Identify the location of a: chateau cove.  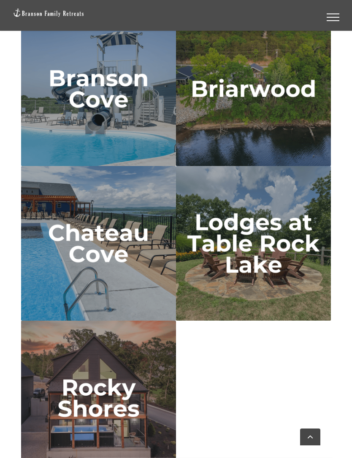
(98, 173).